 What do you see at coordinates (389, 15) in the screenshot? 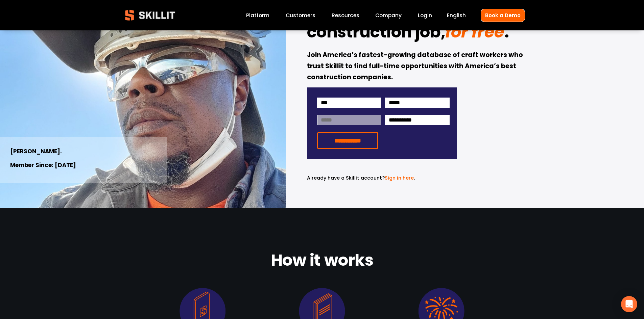
I see `a: Company` at bounding box center [389, 15].